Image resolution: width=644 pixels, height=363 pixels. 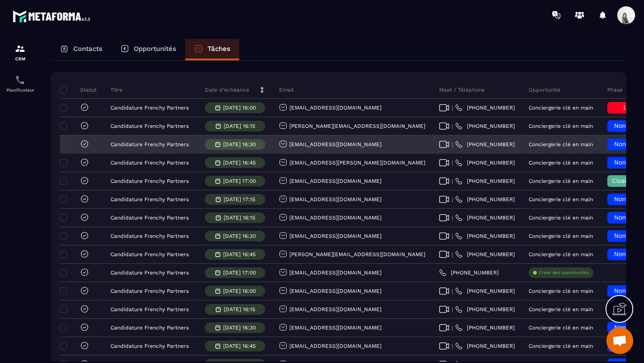 I want to click on p: Créer des opportunités, so click(x=564, y=273).